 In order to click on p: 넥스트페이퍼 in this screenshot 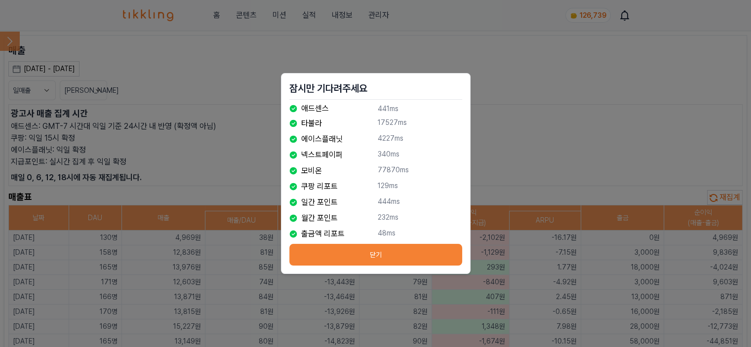, I will do `click(322, 155)`.